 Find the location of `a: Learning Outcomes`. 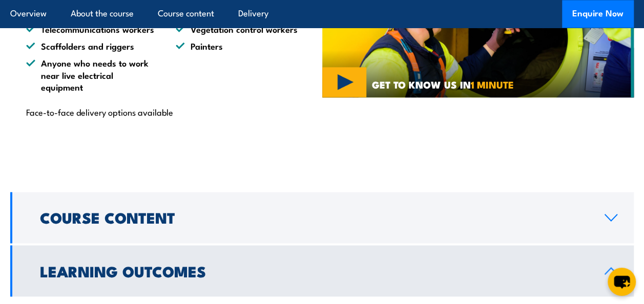

a: Learning Outcomes is located at coordinates (321, 271).